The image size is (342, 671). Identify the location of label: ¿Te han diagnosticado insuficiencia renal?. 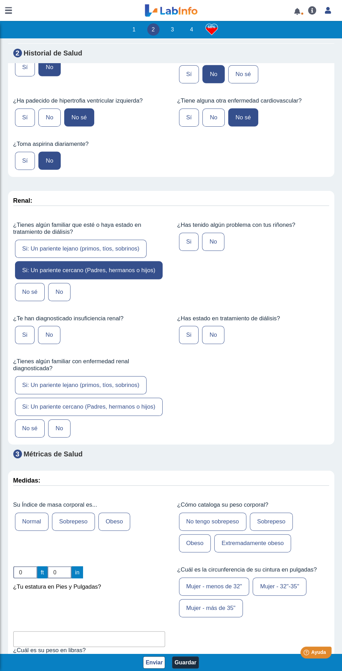
(89, 319).